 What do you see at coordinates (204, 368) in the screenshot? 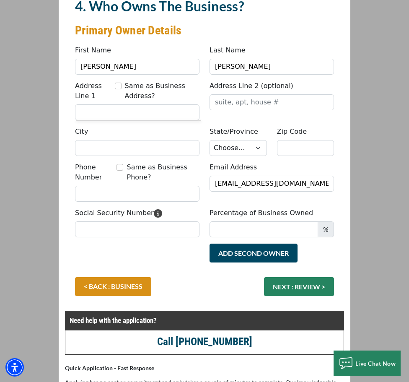
I see `p: Quick Application - Fast Response` at bounding box center [204, 368].